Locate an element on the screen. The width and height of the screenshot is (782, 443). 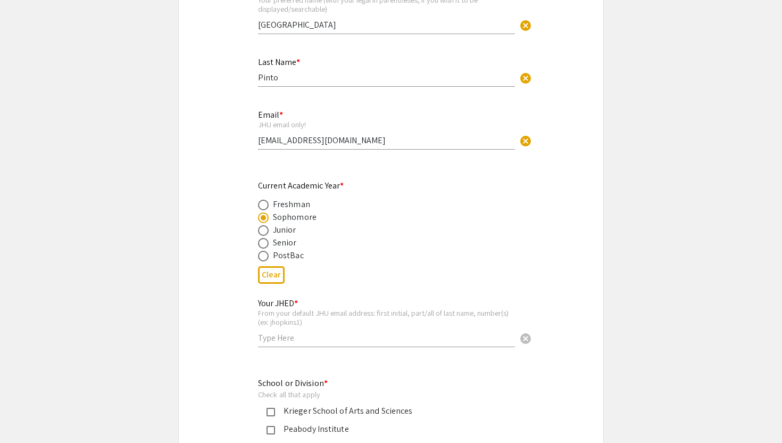
mat-label: Email is located at coordinates (270, 114).